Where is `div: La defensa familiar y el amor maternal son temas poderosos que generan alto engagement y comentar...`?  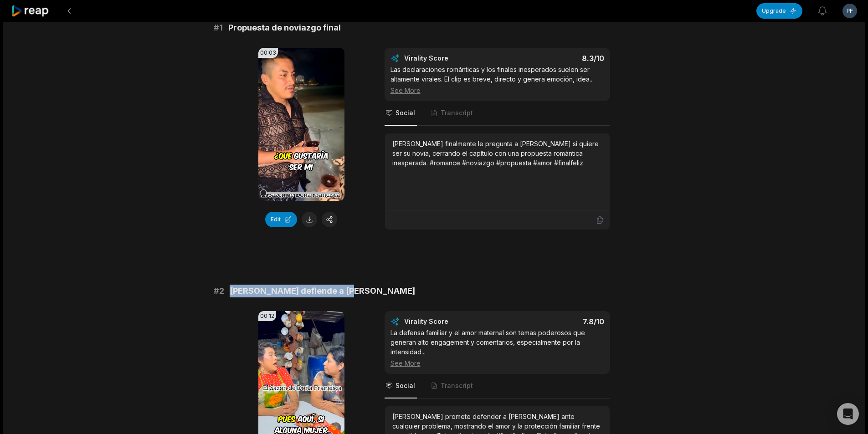 div: La defensa familiar y el amor maternal son temas poderosos que generan alto engagement y comentar... is located at coordinates (497, 347).